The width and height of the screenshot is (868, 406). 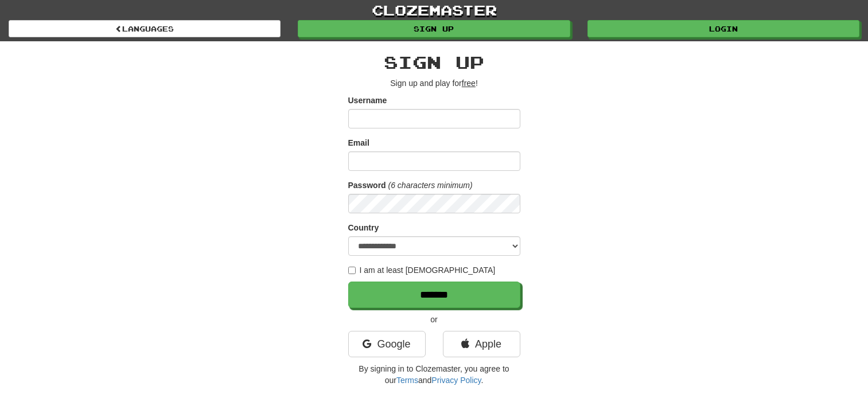 I want to click on em: (6 characters minimum), so click(x=430, y=185).